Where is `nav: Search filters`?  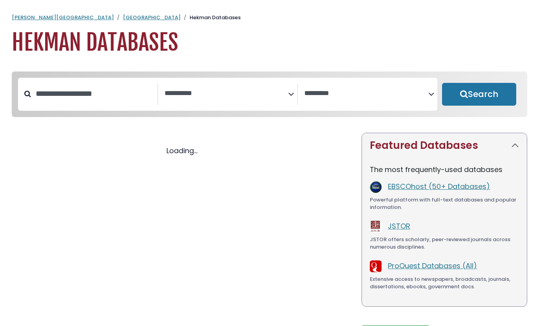
nav: Search filters is located at coordinates (269, 94).